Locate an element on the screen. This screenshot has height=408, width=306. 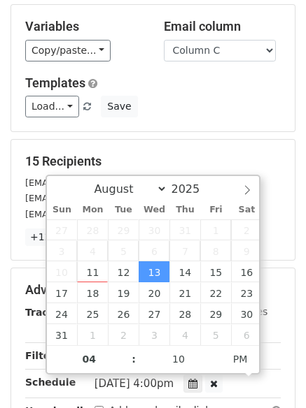
span: August 11, 2025 is located at coordinates (92, 272).